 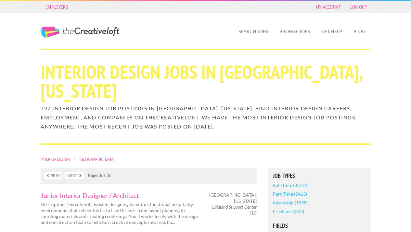 What do you see at coordinates (359, 7) in the screenshot?
I see `a: Log Out` at bounding box center [359, 7].